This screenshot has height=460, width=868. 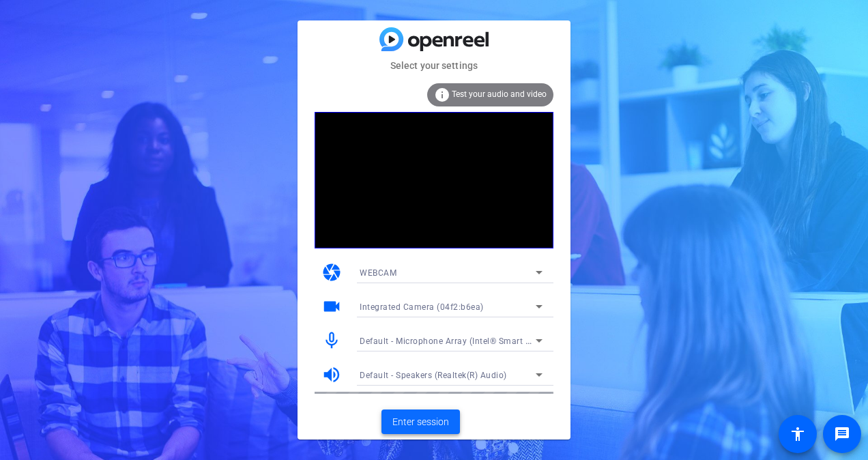 I want to click on span: Default - Microphone Array (Intel® Smart Sound Technology for Digital Microphones), so click(x=529, y=340).